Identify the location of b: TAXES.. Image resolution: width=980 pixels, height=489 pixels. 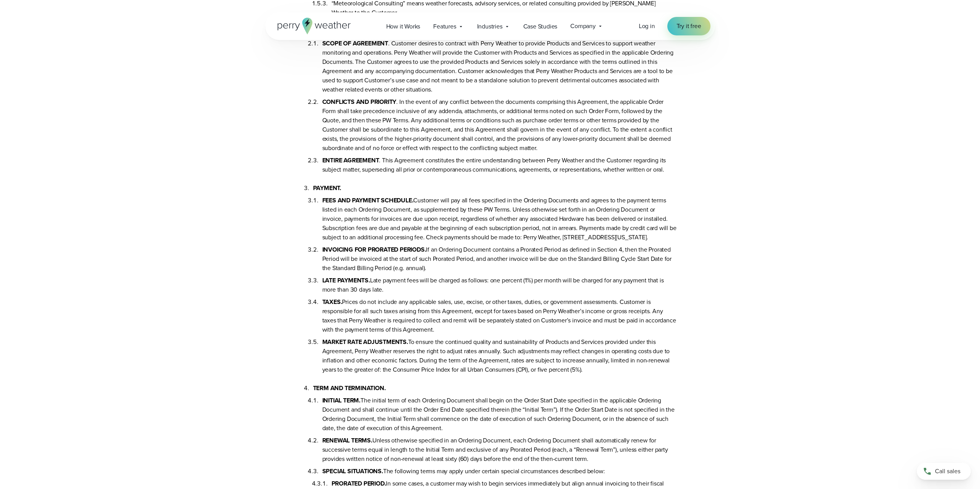
(333, 302).